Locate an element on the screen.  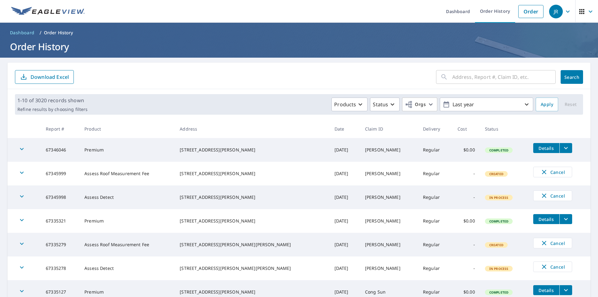
button: Status is located at coordinates (385, 104).